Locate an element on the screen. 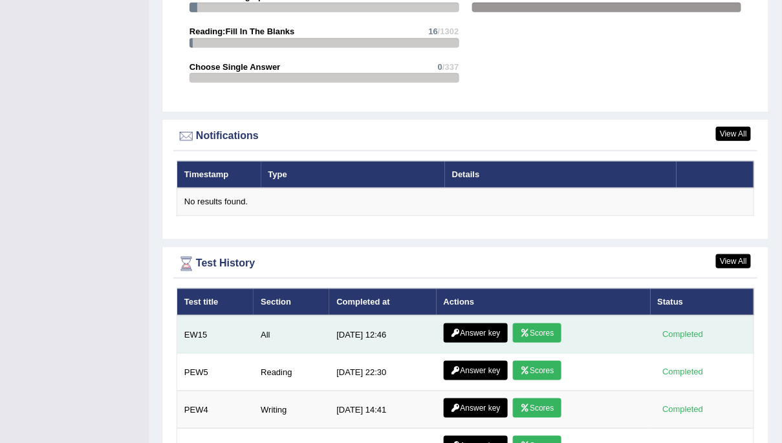 The image size is (782, 443). td: EW15 is located at coordinates (216, 335).